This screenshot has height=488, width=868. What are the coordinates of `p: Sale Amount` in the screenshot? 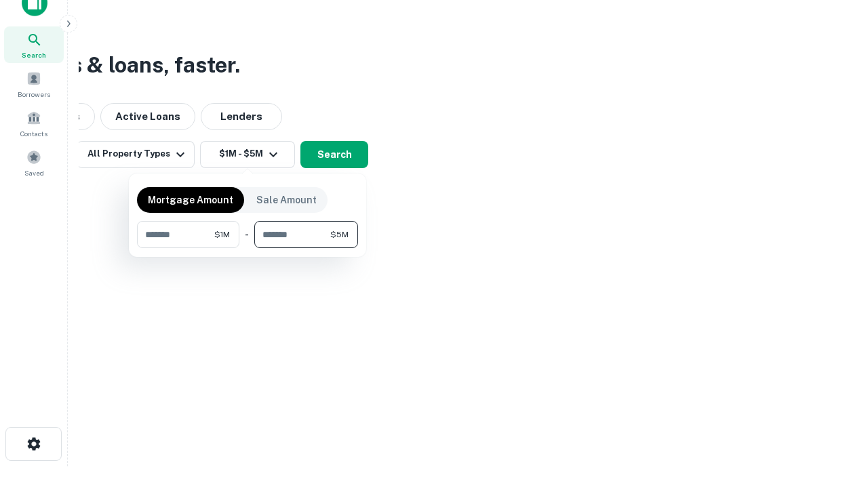 It's located at (287, 200).